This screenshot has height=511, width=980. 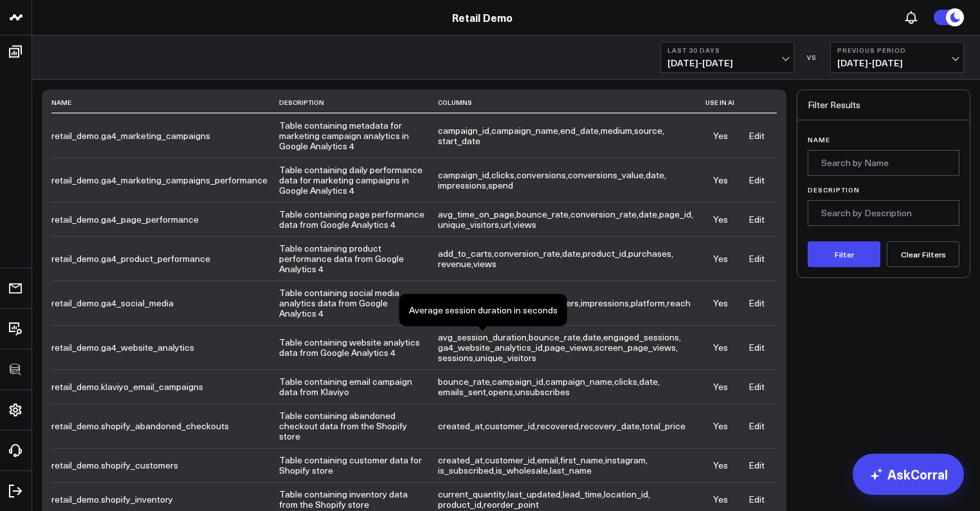 I want to click on span: campaign_id, so click(x=518, y=381).